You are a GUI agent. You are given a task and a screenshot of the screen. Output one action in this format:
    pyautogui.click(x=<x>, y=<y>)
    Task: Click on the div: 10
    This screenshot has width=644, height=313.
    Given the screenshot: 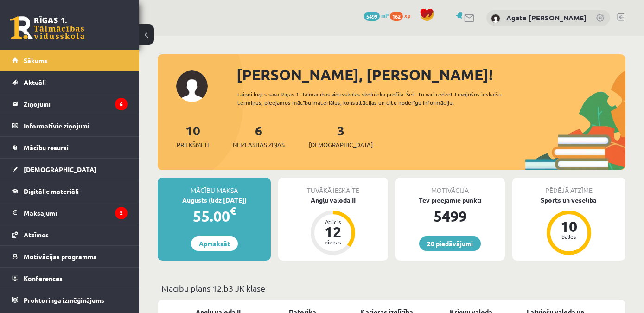 What is the action you would take?
    pyautogui.click(x=569, y=226)
    